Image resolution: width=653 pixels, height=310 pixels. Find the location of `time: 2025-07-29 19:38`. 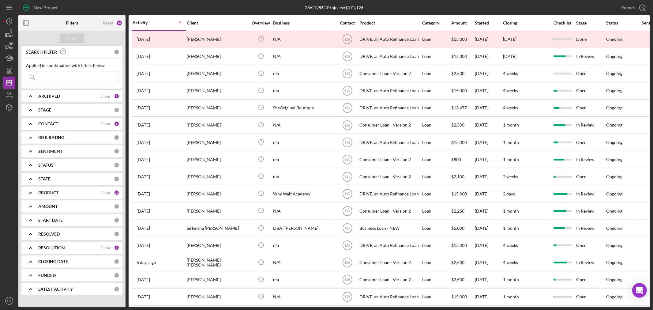

time: 2025-07-29 19:38 is located at coordinates (143, 108).